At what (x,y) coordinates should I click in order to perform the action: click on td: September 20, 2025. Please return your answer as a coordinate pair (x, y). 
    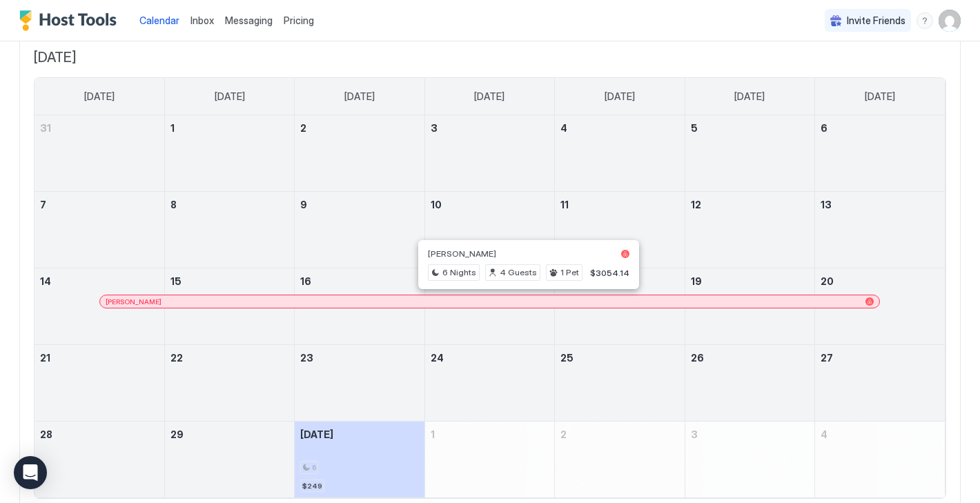
    Looking at the image, I should click on (880, 306).